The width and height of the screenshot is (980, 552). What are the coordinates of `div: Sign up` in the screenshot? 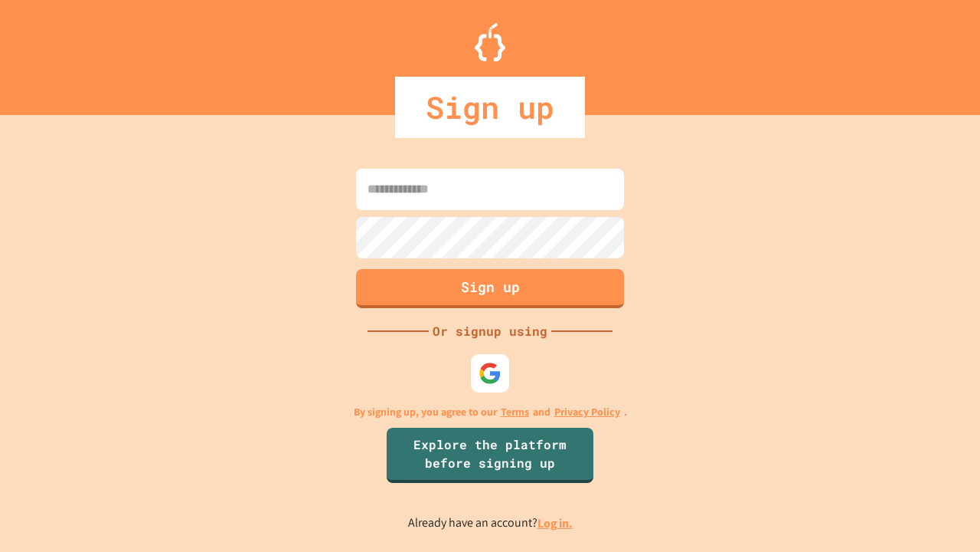 It's located at (490, 107).